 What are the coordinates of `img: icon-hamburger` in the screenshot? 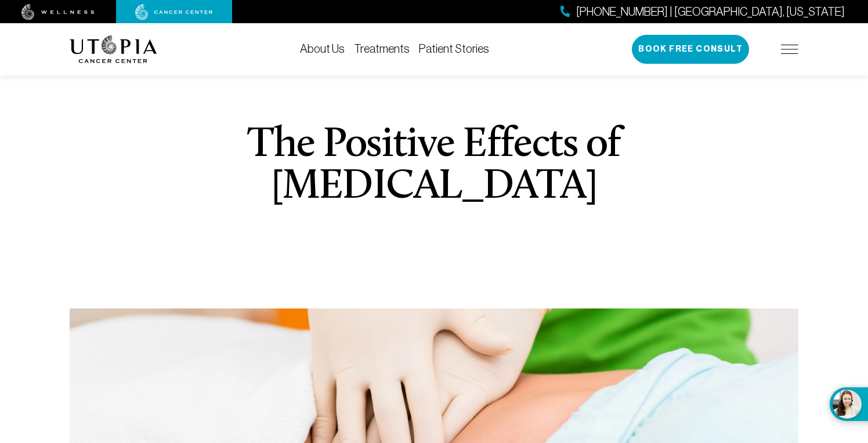 It's located at (790, 49).